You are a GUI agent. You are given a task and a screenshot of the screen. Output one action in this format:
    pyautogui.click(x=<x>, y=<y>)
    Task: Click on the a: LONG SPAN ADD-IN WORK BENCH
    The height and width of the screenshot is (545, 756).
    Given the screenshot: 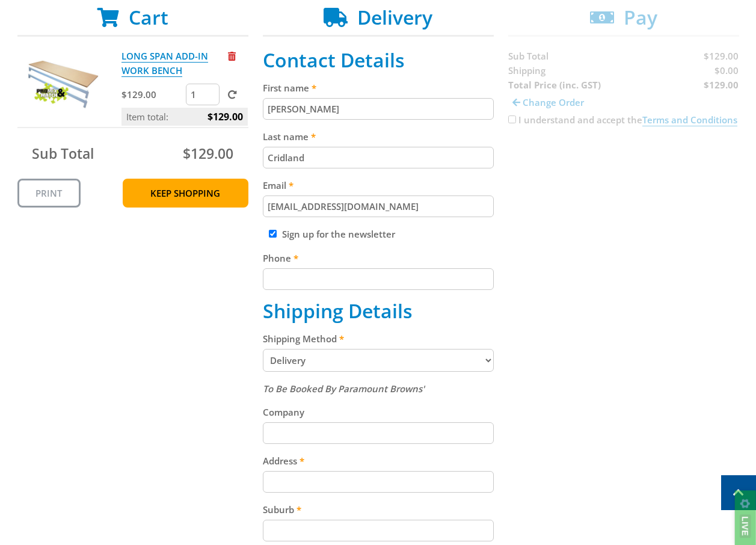 What is the action you would take?
    pyautogui.click(x=165, y=63)
    